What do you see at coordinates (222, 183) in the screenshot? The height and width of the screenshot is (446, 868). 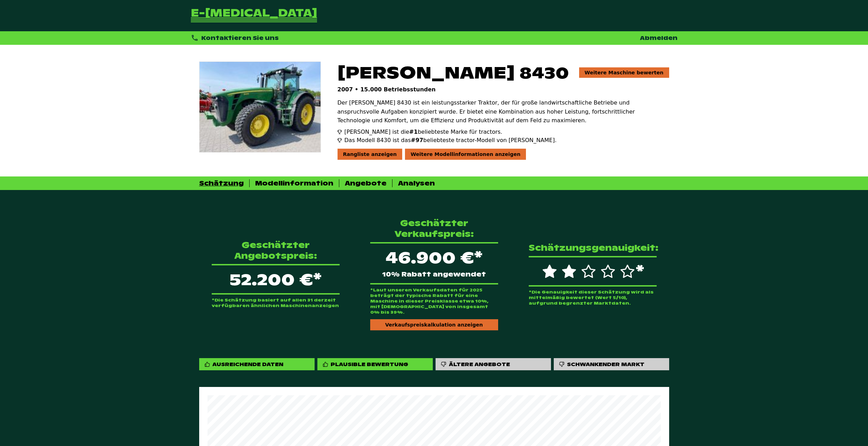 I see `div: Schätzung` at bounding box center [222, 183].